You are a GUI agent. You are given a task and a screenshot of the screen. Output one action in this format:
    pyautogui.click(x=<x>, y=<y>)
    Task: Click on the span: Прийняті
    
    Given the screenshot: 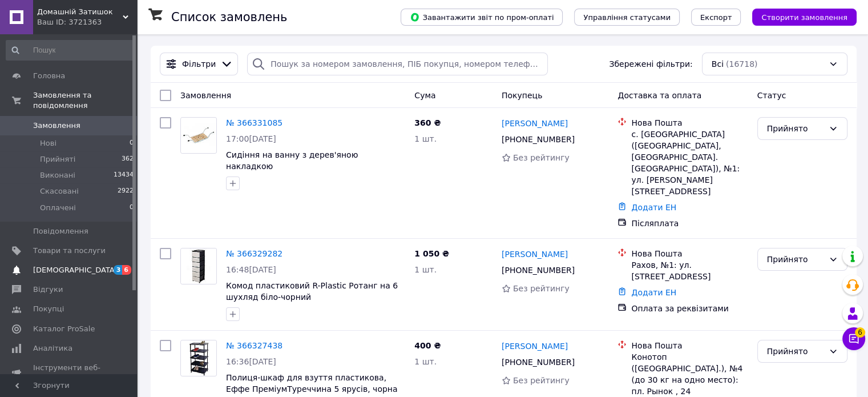 What is the action you would take?
    pyautogui.click(x=58, y=159)
    